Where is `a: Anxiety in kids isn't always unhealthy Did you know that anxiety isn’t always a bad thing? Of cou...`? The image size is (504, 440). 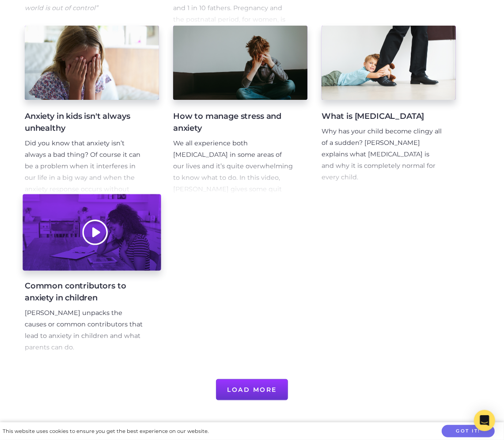
a: Anxiety in kids isn't always unhealthy Did you know that anxiety isn’t always a bad thing? Of cou... is located at coordinates (92, 111).